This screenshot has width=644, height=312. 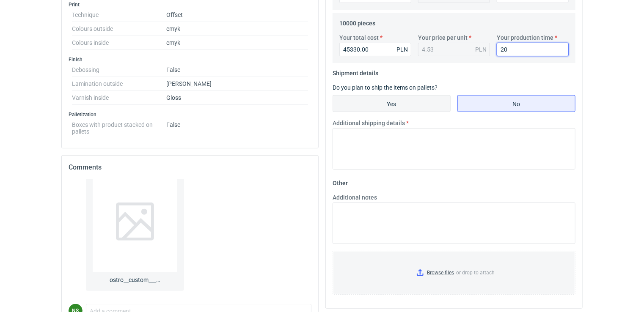 I want to click on dd: Gloss, so click(x=237, y=98).